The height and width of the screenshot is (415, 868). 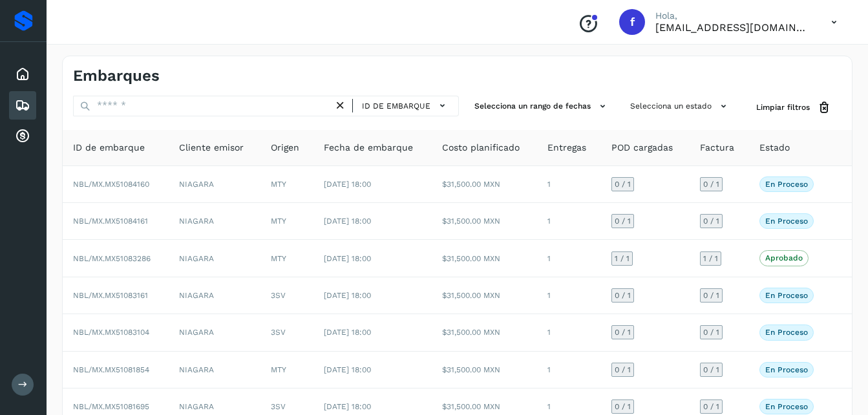 I want to click on span: Estado, so click(x=775, y=148).